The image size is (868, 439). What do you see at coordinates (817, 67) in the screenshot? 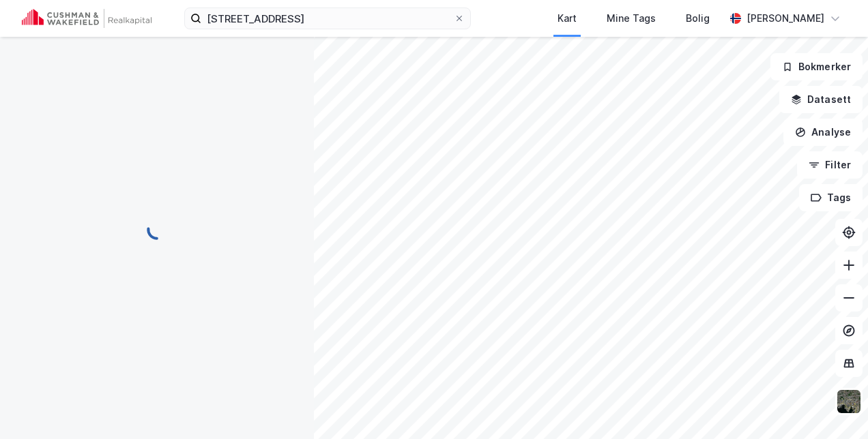
I see `button: Bokmerker` at bounding box center [817, 67].